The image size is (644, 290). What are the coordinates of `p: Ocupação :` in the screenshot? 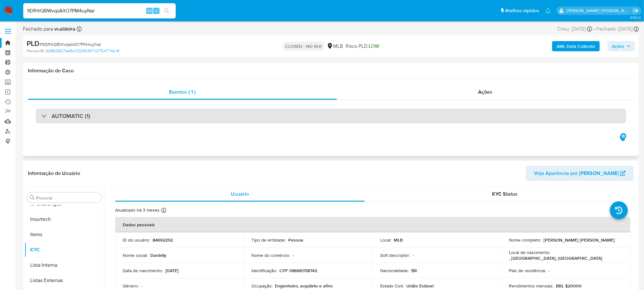 It's located at (262, 286).